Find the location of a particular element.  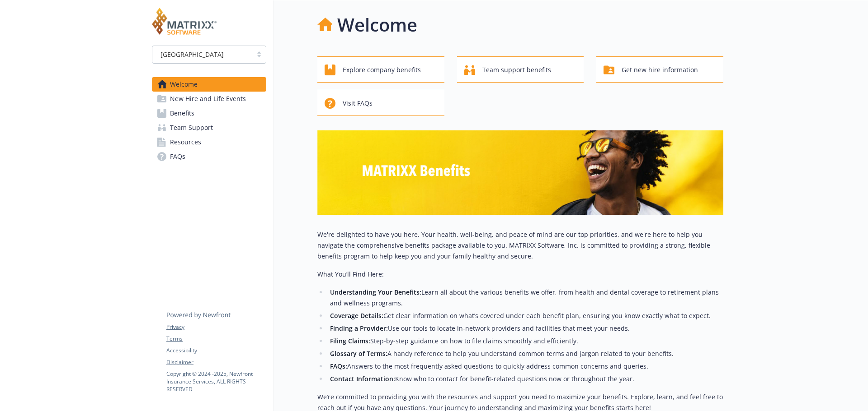

span: Welcome is located at coordinates (184, 84).